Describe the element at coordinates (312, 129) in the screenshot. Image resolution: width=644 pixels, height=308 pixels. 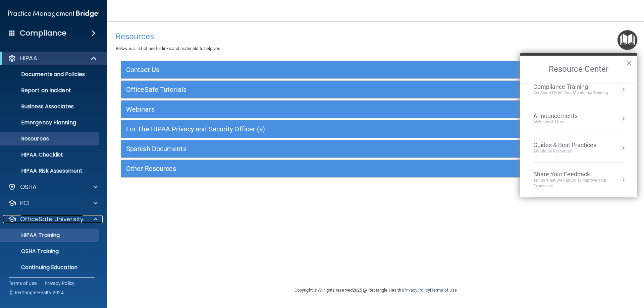
I see `h5: For The HIPAA Privacy and Security Officer (s)` at that location.